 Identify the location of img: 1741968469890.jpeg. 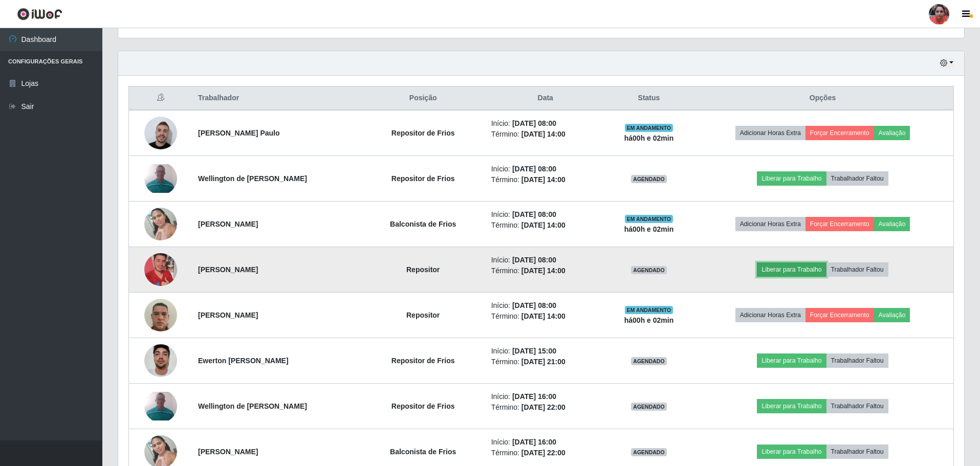
(160, 360).